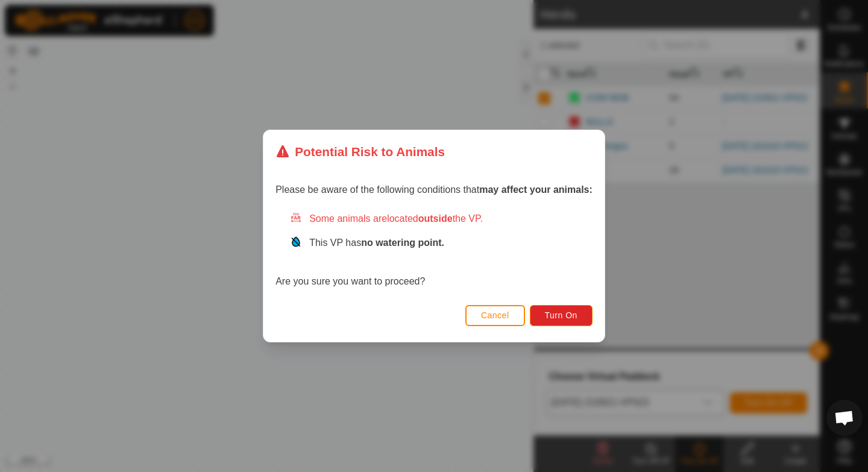 This screenshot has height=472, width=868. Describe the element at coordinates (376, 242) in the screenshot. I see `span: This VP has` at that location.